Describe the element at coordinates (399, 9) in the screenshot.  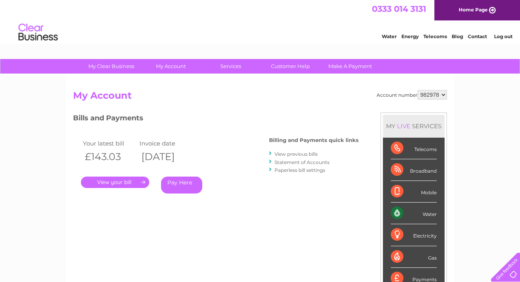
I see `a: 0333 014 3131` at that location.